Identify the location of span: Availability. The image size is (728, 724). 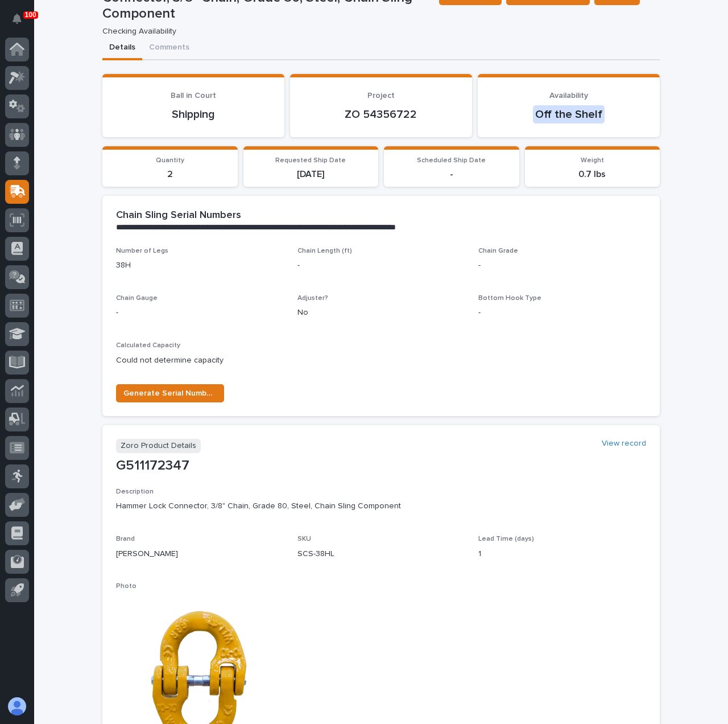
(569, 95).